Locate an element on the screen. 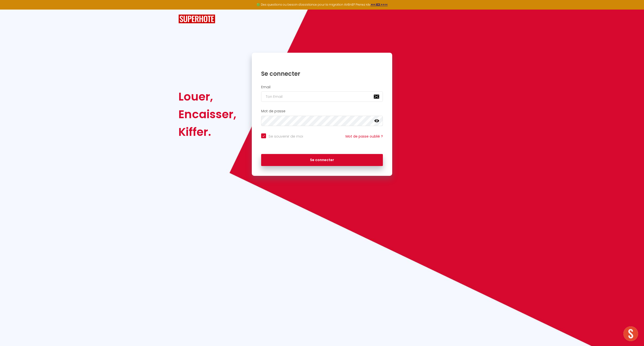  div: Kiffer. is located at coordinates (207, 132).